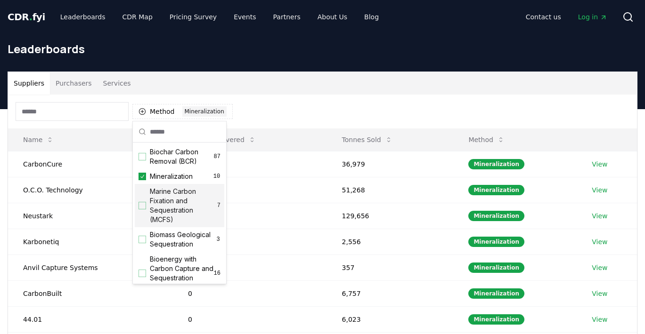  What do you see at coordinates (219, 206) in the screenshot?
I see `span: 7` at bounding box center [219, 206].